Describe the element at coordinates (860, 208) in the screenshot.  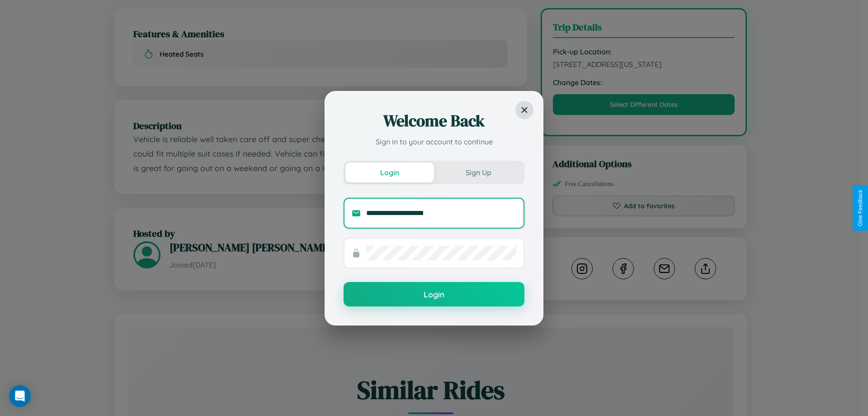
I see `div: Give Feedback` at that location.